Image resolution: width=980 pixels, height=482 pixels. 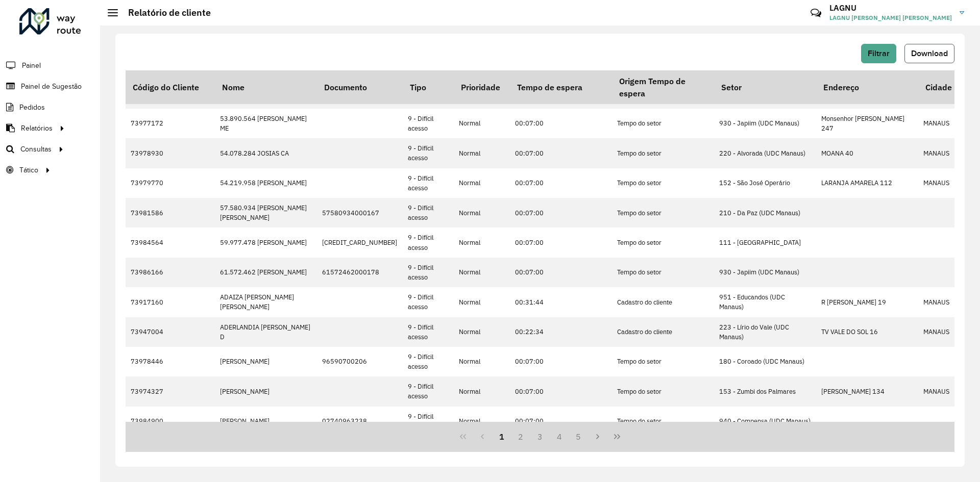 What do you see at coordinates (816, 13) in the screenshot?
I see `a: Contato Rápido` at bounding box center [816, 13].